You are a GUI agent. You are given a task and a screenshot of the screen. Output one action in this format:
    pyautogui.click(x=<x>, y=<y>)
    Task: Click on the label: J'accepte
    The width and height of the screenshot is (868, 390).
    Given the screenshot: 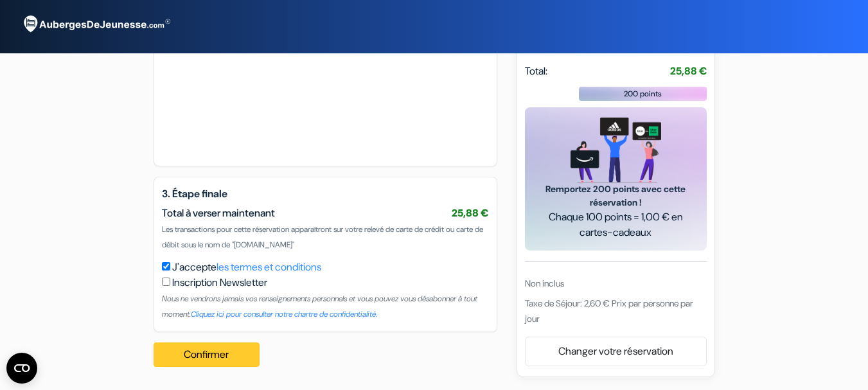 What is the action you would take?
    pyautogui.click(x=247, y=267)
    